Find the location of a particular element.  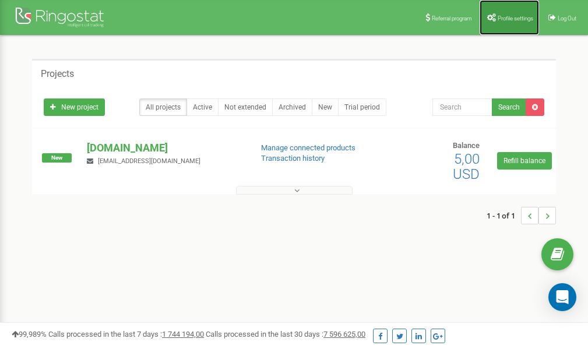

a: Active is located at coordinates (202, 107).